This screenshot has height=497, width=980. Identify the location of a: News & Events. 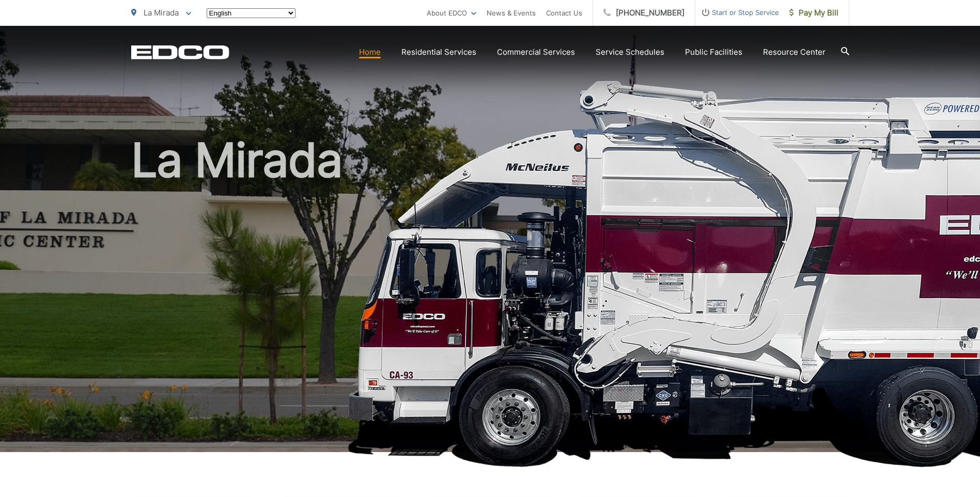
(511, 13).